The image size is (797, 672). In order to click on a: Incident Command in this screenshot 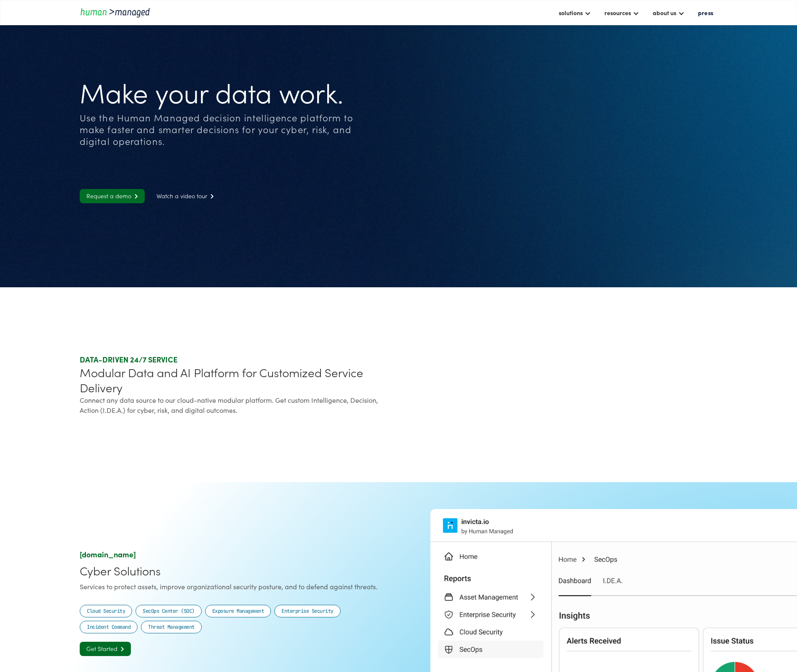, I will do `click(109, 627)`.